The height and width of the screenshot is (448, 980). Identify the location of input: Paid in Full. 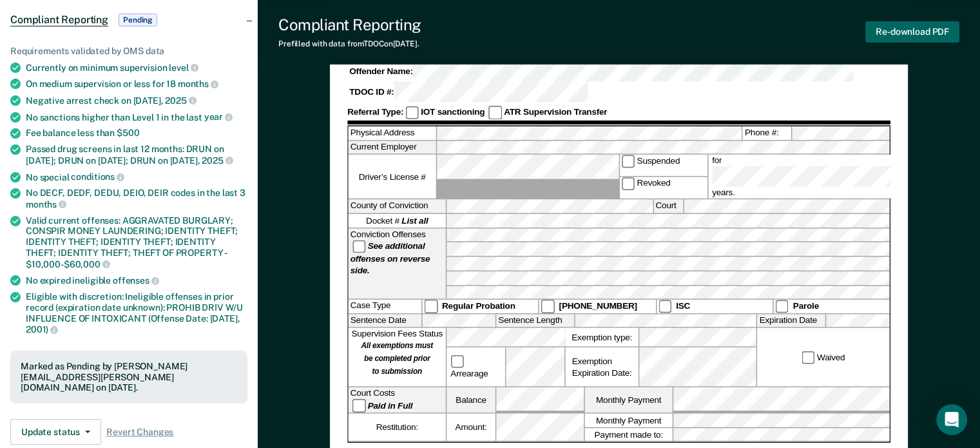
(359, 406).